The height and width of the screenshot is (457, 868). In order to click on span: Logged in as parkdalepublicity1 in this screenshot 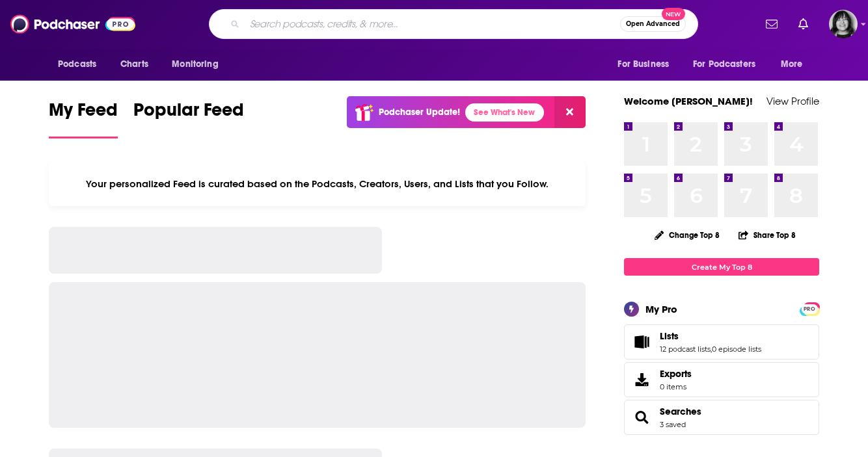, I will do `click(844, 24)`.